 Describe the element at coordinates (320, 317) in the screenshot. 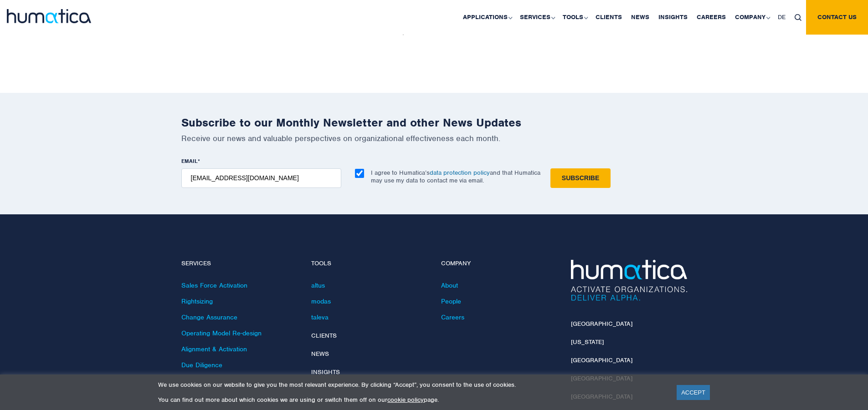

I see `a: taleva` at that location.